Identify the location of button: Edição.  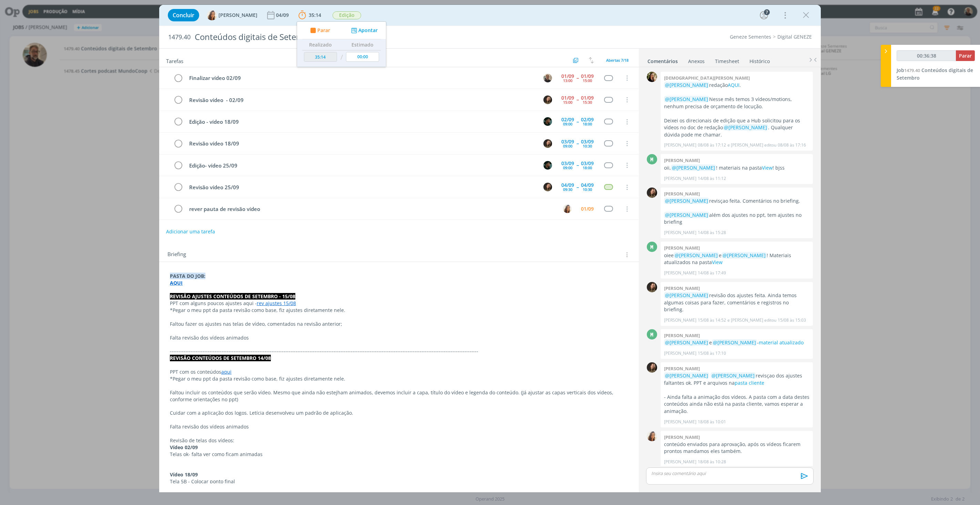
(347, 15).